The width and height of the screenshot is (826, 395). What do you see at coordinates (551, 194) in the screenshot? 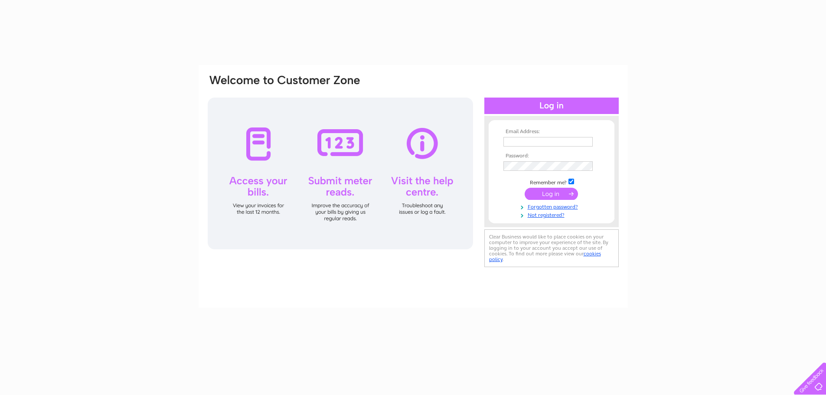
I see `input: Submit` at bounding box center [551, 194].